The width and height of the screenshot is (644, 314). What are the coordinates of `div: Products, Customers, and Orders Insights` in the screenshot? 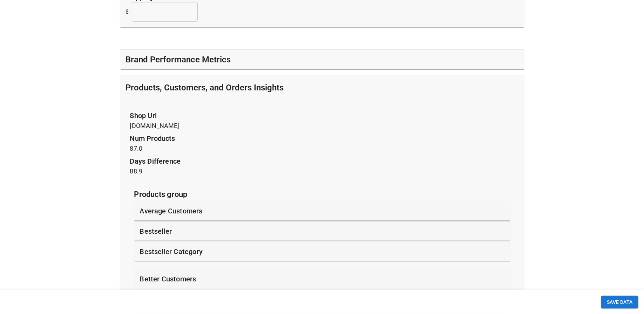 It's located at (322, 89).